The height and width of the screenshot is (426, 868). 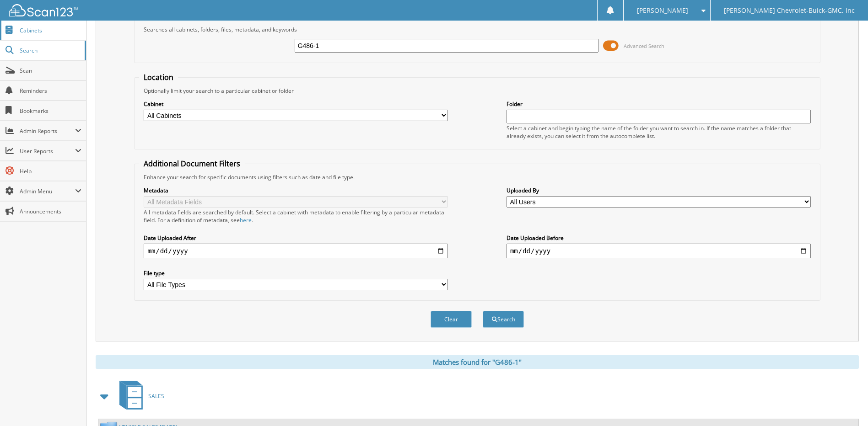 I want to click on img: scan123-logo-white.svg, so click(x=43, y=10).